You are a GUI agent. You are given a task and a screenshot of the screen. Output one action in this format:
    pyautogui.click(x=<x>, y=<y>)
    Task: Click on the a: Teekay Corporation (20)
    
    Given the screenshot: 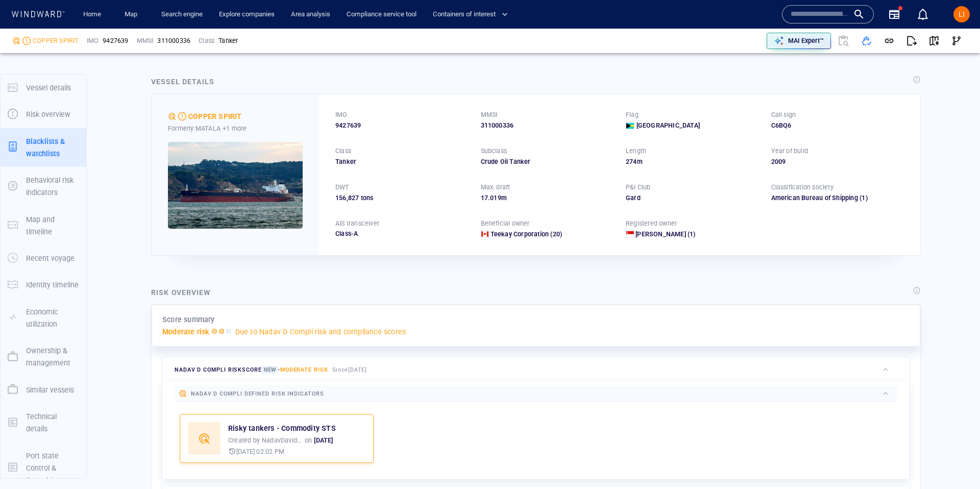 What is the action you would take?
    pyautogui.click(x=527, y=234)
    